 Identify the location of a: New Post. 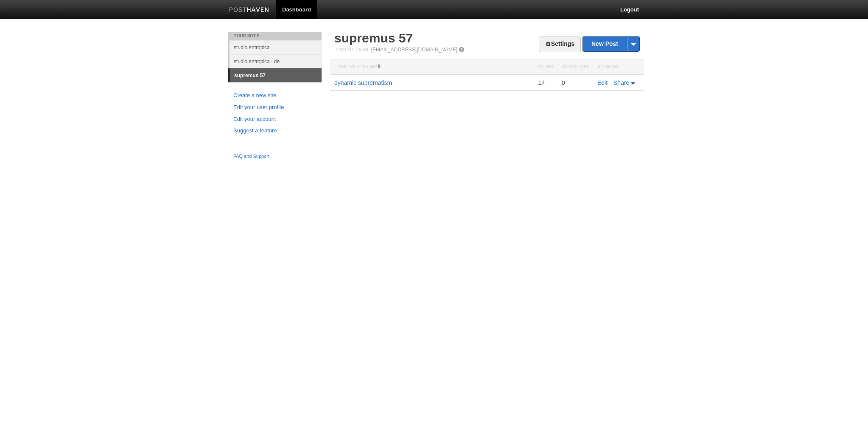
(611, 43).